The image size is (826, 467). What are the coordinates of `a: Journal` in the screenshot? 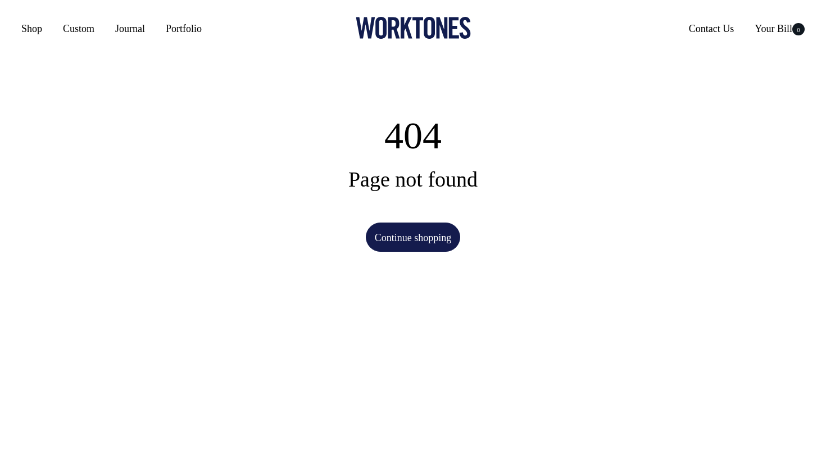 It's located at (130, 29).